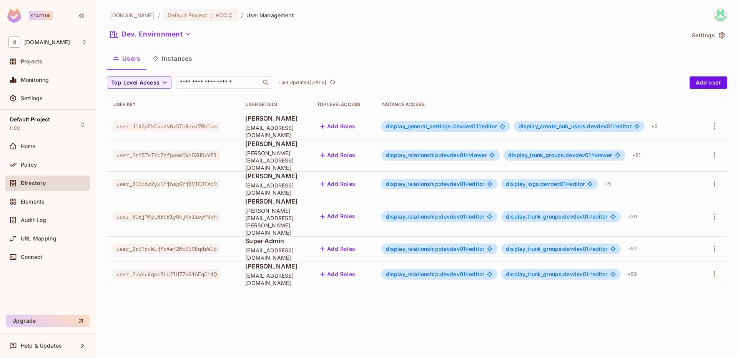  I want to click on button: Dev. Environment, so click(150, 34).